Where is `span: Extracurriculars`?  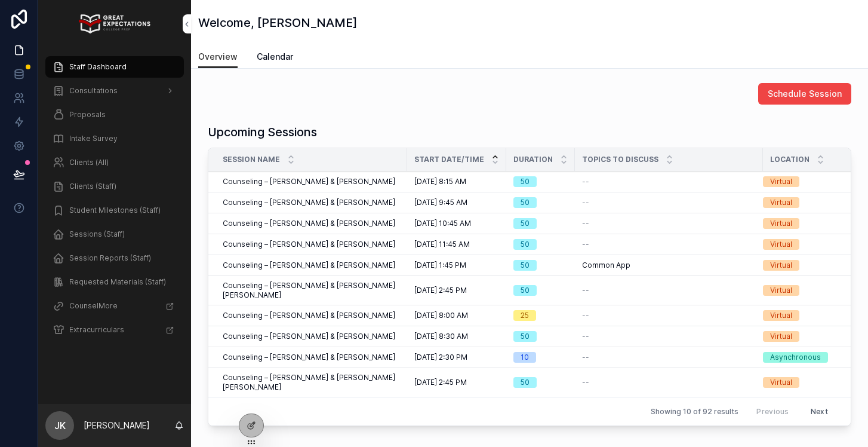 span: Extracurriculars is located at coordinates (96, 330).